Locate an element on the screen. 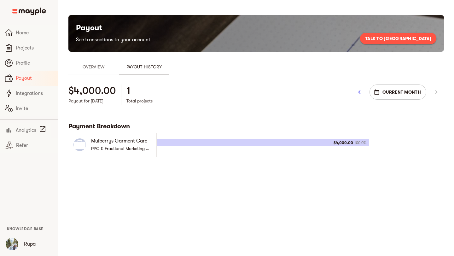 Image resolution: width=454 pixels, height=256 pixels. span: Integrations is located at coordinates (34, 93).